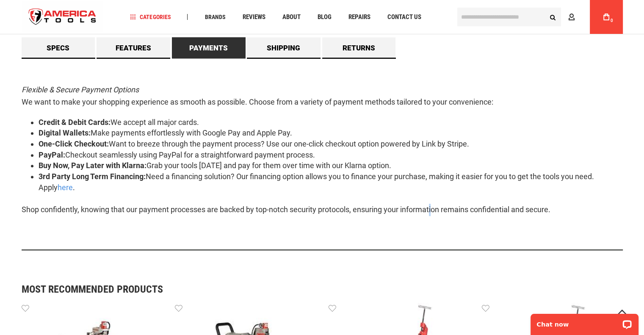 The image size is (644, 335). I want to click on p: Shop confidently, knowing that our payment processes are backed by top-notch security protocols, ..., so click(323, 210).